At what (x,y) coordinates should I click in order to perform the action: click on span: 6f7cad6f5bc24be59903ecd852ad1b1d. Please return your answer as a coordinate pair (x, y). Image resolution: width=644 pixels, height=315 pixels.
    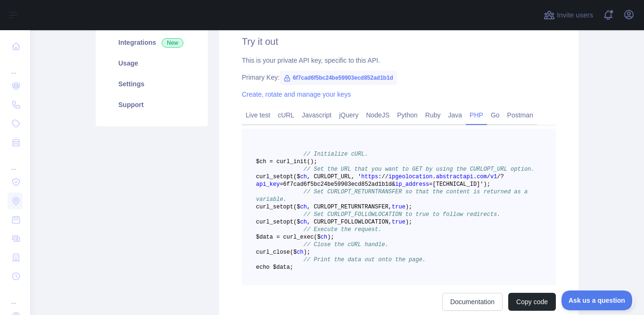
    Looking at the image, I should click on (338, 78).